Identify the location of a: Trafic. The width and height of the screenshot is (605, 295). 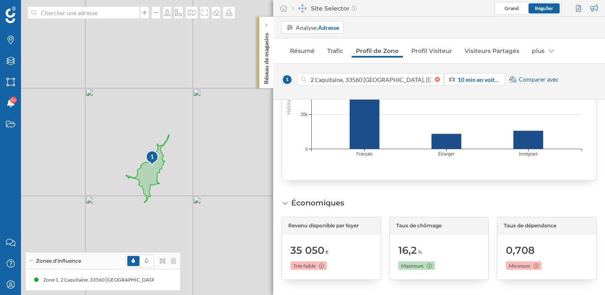
(336, 51).